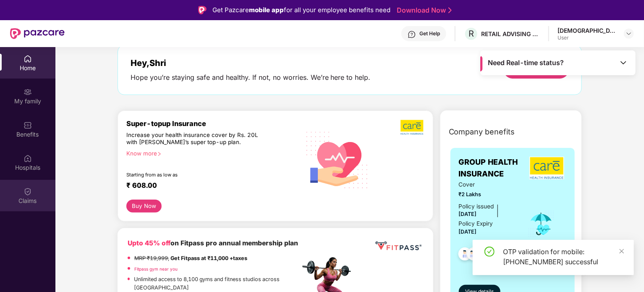 This screenshot has width=644, height=292. What do you see at coordinates (624, 63) in the screenshot?
I see `img: Toggle Icon` at bounding box center [624, 63].